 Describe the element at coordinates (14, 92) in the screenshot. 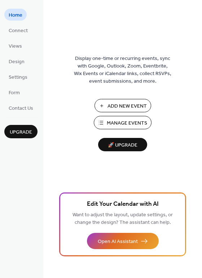

I see `a: Form` at that location.